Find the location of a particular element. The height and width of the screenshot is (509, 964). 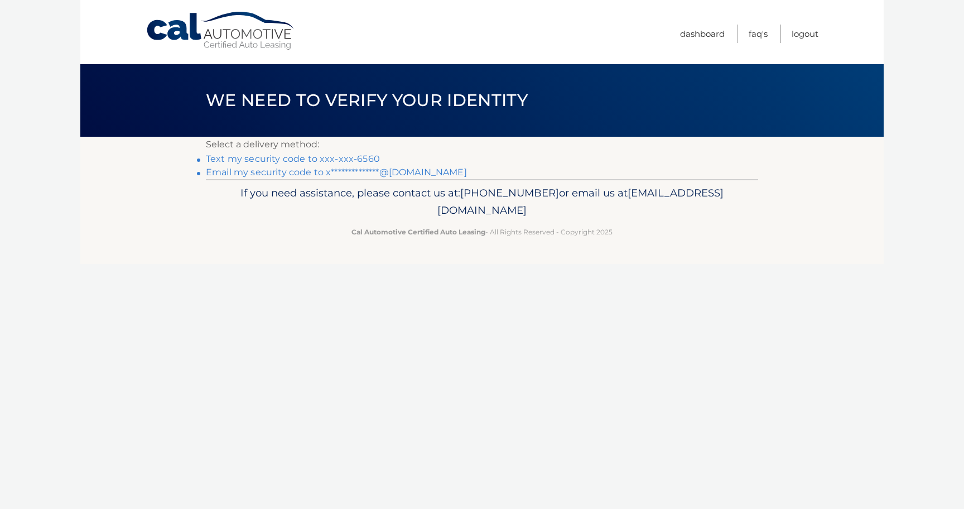

p: - All Rights Reserved - Copyright 2025 is located at coordinates (482, 231).